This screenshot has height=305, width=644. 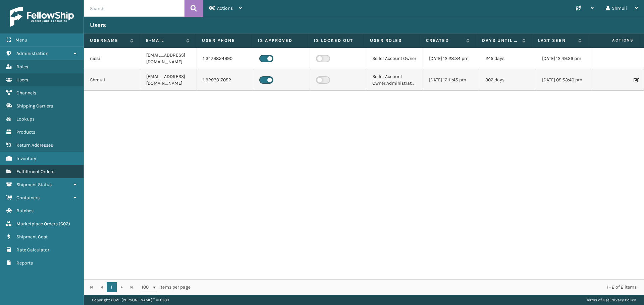 I want to click on label: User Roles, so click(x=392, y=41).